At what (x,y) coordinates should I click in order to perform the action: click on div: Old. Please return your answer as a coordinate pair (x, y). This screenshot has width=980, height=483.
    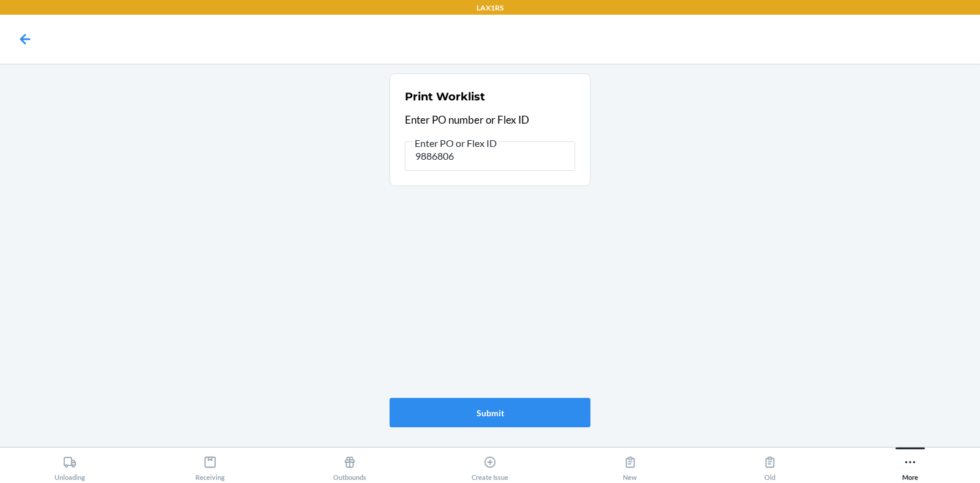
    Looking at the image, I should click on (769, 466).